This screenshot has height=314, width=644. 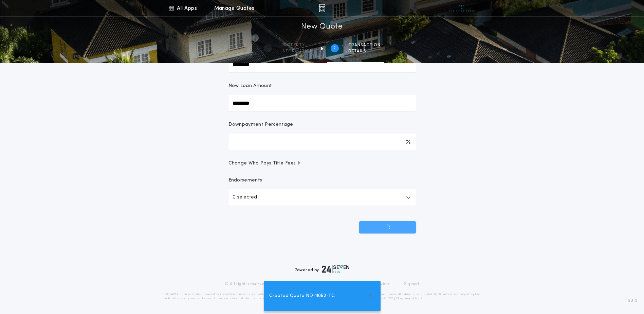 What do you see at coordinates (265, 163) in the screenshot?
I see `span: Change Who Pays Title Fees` at bounding box center [265, 163].